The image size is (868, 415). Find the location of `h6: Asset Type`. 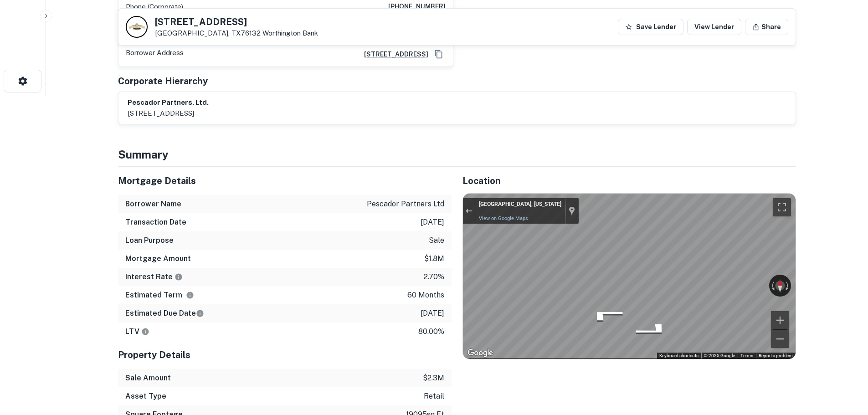

h6: Asset Type is located at coordinates (146, 397).